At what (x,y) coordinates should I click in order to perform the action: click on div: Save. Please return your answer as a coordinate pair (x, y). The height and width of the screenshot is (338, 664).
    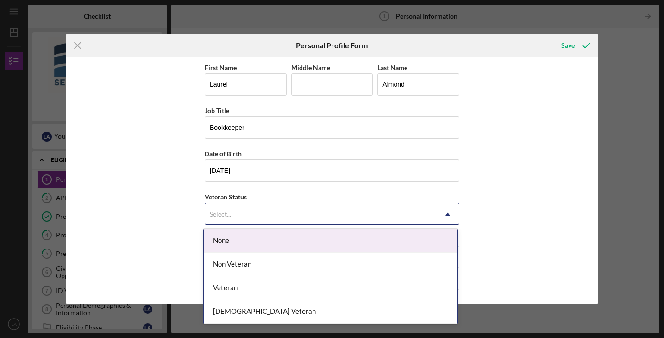
    Looking at the image, I should click on (568, 45).